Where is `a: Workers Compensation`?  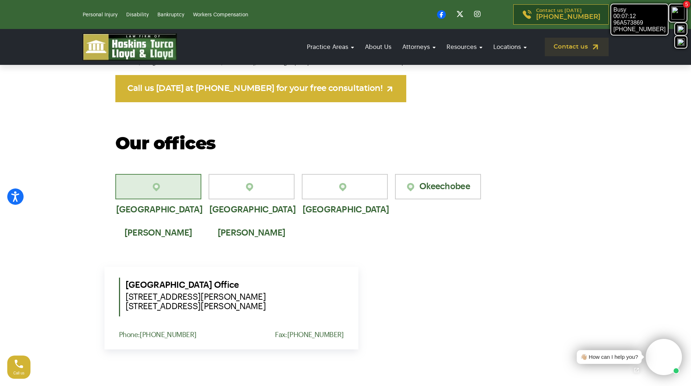
a: Workers Compensation is located at coordinates (220, 15).